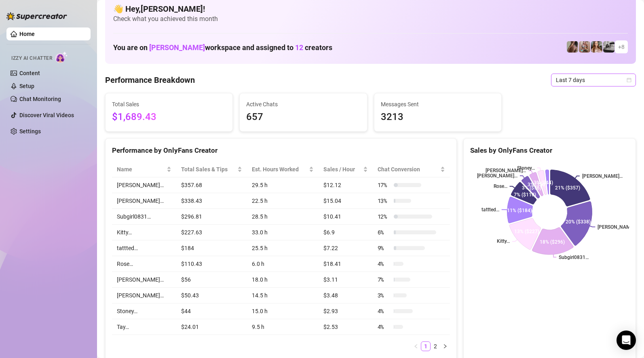 The height and width of the screenshot is (358, 644). I want to click on td: $2.53, so click(346, 327).